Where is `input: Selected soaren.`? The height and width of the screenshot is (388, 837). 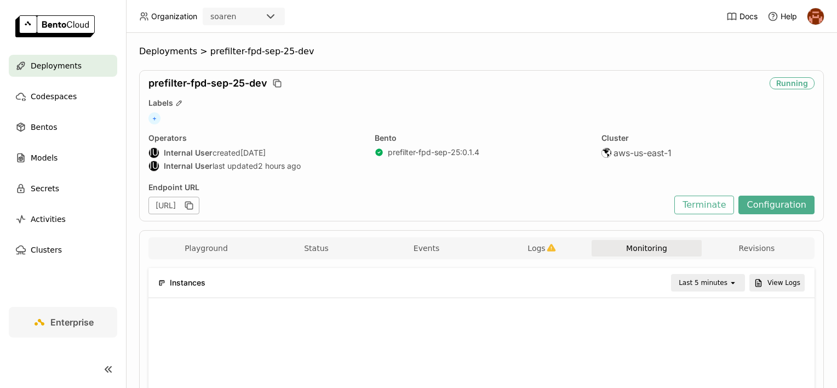
input: Selected soaren. is located at coordinates (238, 17).